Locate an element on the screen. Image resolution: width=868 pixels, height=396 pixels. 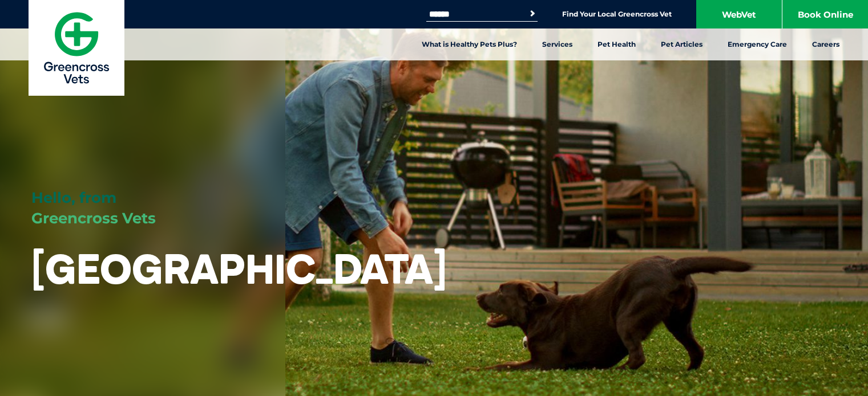
a: Emergency Care is located at coordinates (757, 44).